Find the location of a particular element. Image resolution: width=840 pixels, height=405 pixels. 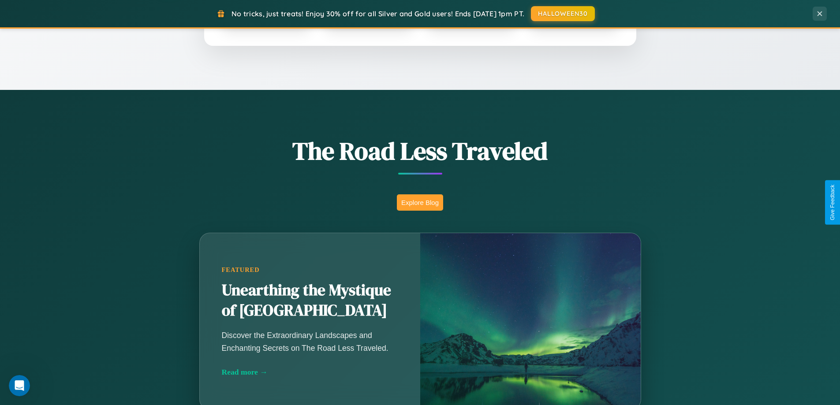

h1: The Road Less Traveled is located at coordinates (420, 151).